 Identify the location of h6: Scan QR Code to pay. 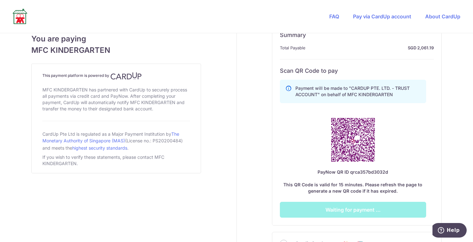
(356, 71).